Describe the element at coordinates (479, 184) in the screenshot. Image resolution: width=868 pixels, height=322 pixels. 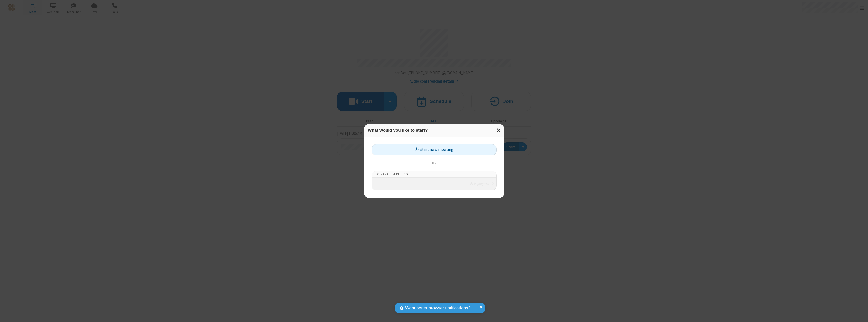
I see `em: in progress` at that location.